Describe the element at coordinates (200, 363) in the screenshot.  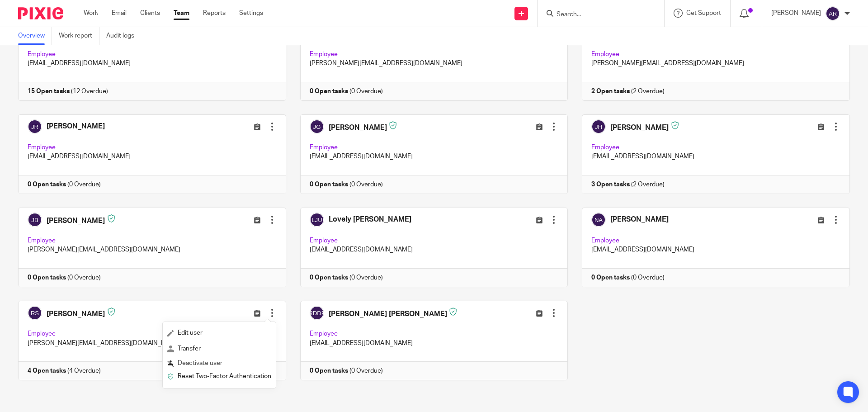
I see `span: Deactivate user` at that location.